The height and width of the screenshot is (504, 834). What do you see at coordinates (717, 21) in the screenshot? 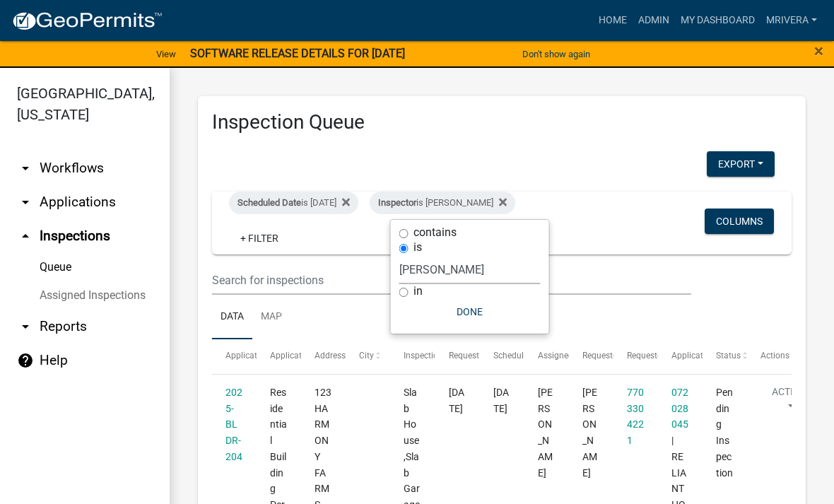
I see `a: My Dashboard` at bounding box center [717, 21].